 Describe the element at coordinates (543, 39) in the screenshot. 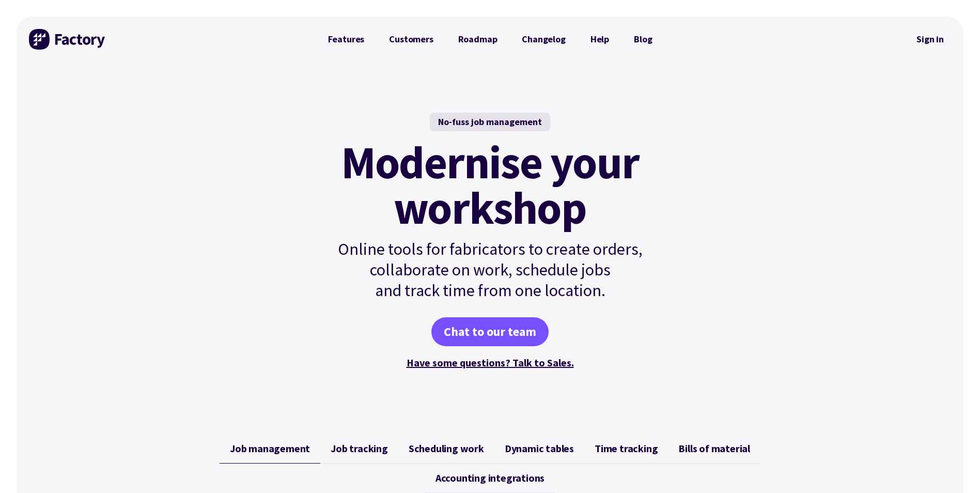

I see `a: Changelog` at that location.